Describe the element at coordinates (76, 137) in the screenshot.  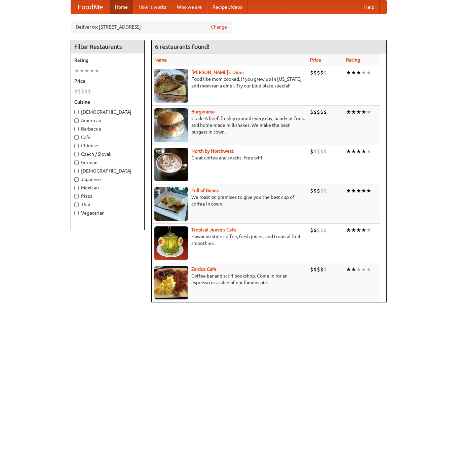
I see `input: Cafe` at that location.